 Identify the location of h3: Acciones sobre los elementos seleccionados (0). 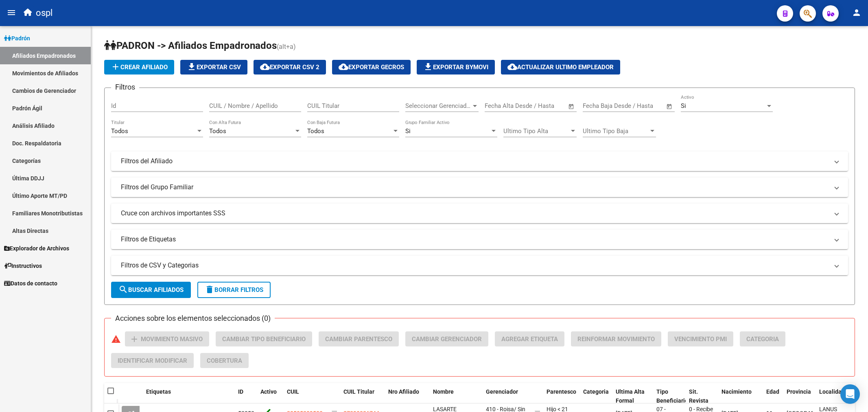
(193, 318).